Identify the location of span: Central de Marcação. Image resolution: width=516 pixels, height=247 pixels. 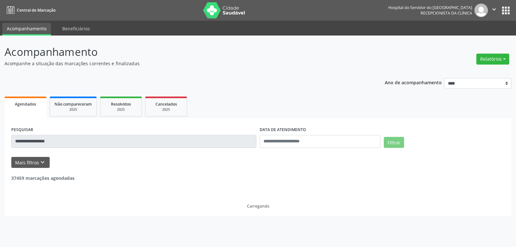
(36, 10).